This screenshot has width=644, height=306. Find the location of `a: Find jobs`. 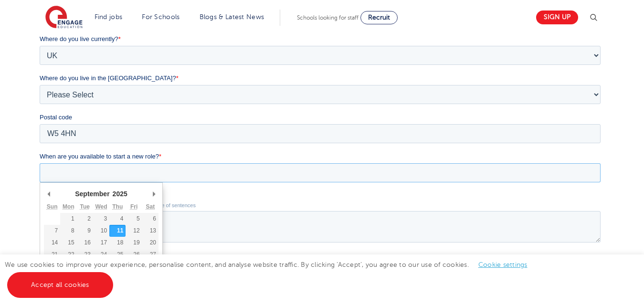

a: Find jobs is located at coordinates (108, 17).